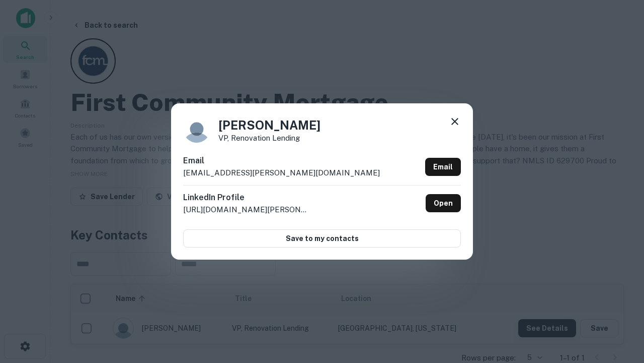 The width and height of the screenshot is (644, 363). What do you see at coordinates (246, 197) in the screenshot?
I see `h6: LinkedIn Profile` at bounding box center [246, 197].